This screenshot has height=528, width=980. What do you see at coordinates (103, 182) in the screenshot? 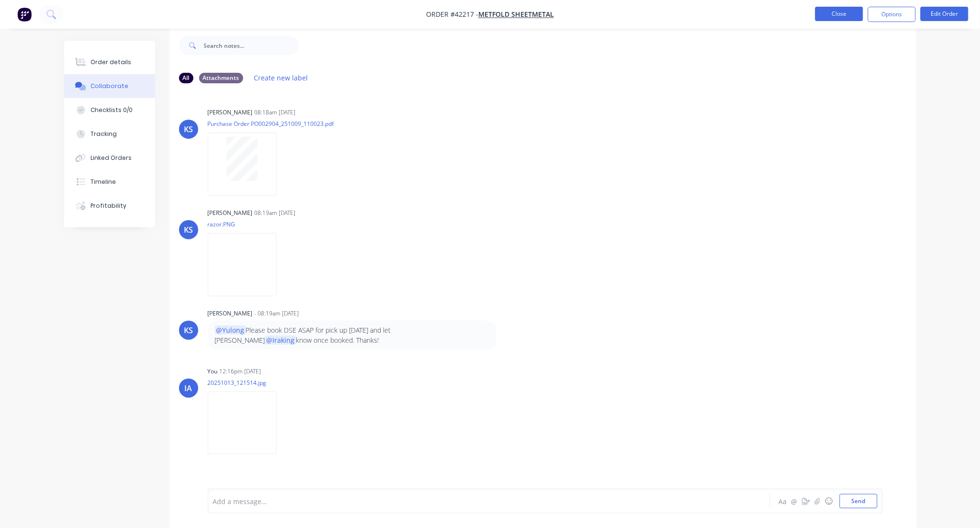
I see `div: Timeline` at bounding box center [103, 182].